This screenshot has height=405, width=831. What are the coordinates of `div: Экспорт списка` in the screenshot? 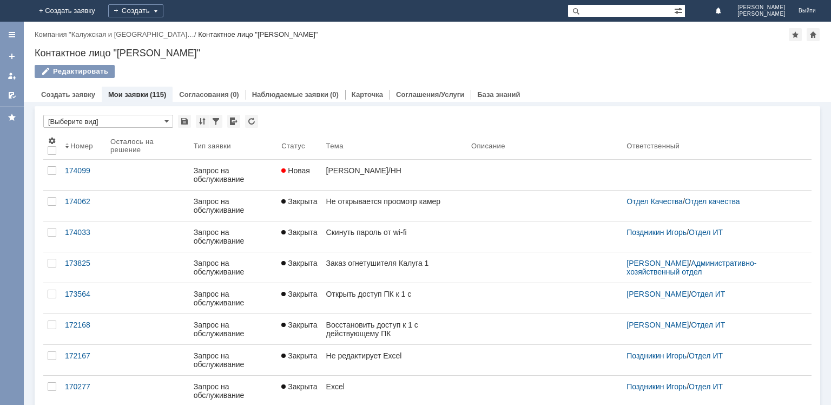 It's located at (234, 121).